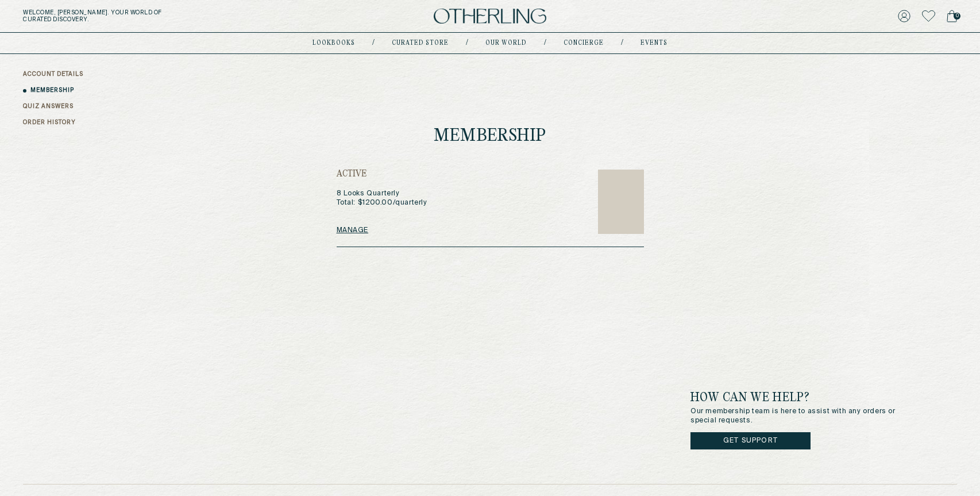 This screenshot has width=980, height=496. I want to click on span: 0, so click(957, 16).